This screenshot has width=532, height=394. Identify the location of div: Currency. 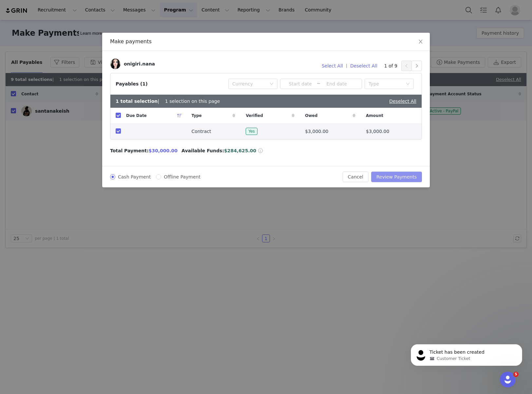
(250, 84).